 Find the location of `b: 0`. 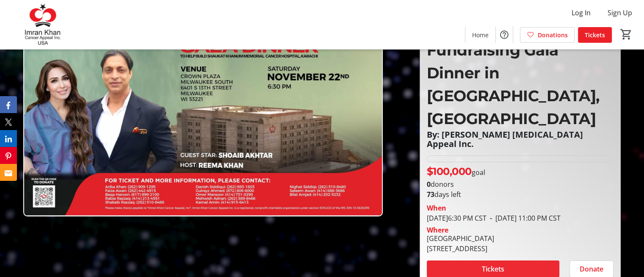

b: 0 is located at coordinates (429, 184).